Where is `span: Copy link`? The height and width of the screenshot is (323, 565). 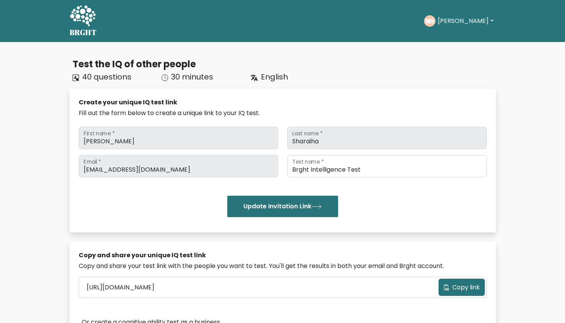
span: Copy link is located at coordinates (466, 287).